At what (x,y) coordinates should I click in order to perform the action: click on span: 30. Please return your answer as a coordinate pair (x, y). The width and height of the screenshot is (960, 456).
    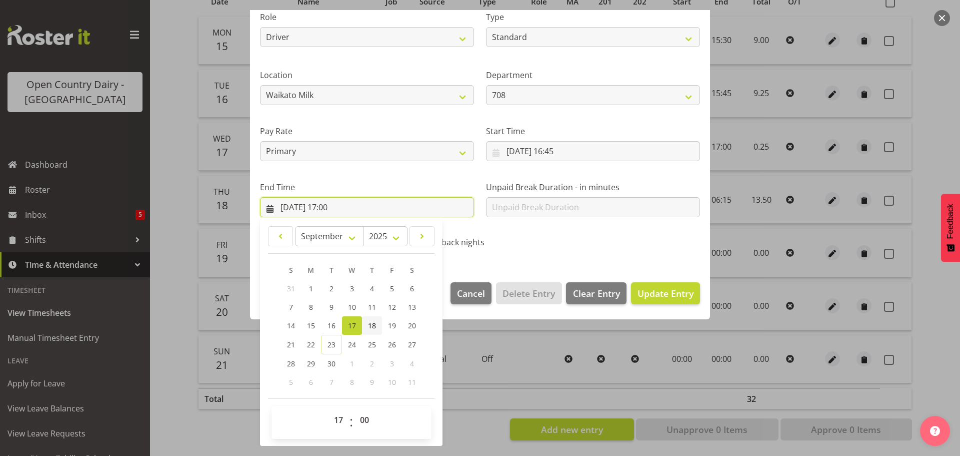
    Looking at the image, I should click on (332, 363).